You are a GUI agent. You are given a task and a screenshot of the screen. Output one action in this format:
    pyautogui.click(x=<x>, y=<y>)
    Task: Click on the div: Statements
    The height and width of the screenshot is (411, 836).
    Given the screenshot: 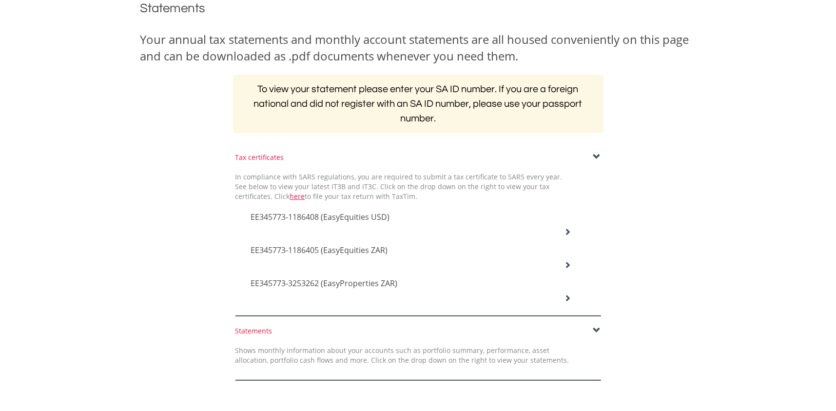 What is the action you would take?
    pyautogui.click(x=418, y=331)
    